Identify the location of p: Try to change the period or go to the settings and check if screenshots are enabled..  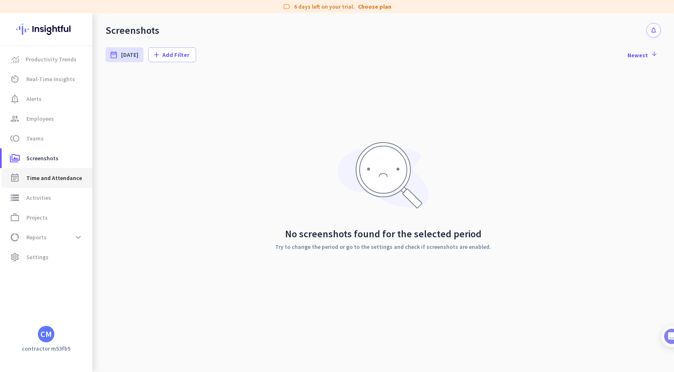
(383, 247).